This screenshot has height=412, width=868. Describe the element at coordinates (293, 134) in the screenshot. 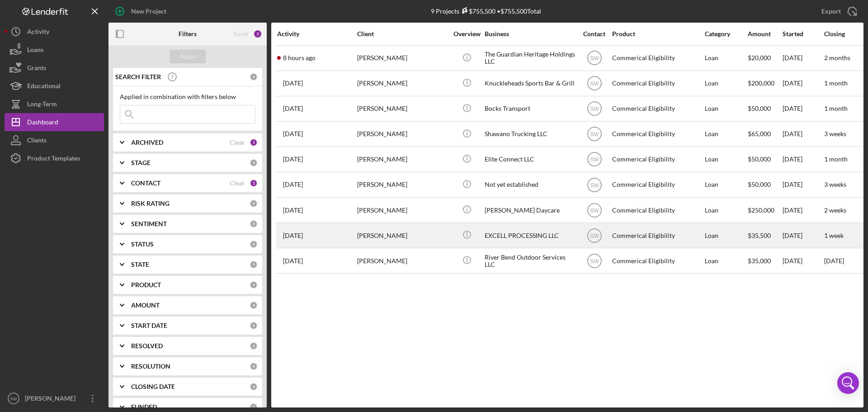

I see `time: 2025-10-05 20:26` at that location.